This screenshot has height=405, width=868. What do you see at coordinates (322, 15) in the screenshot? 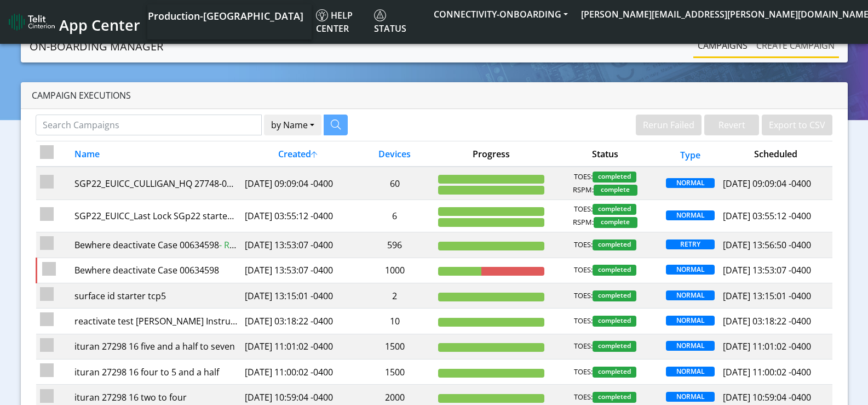
I see `img: knowledge.svg` at bounding box center [322, 15].